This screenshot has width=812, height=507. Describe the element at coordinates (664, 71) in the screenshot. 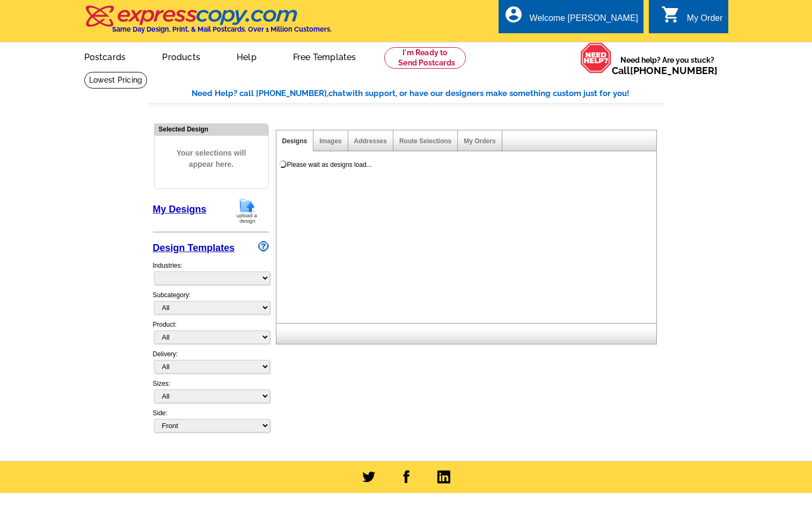

I see `span: Call` at that location.